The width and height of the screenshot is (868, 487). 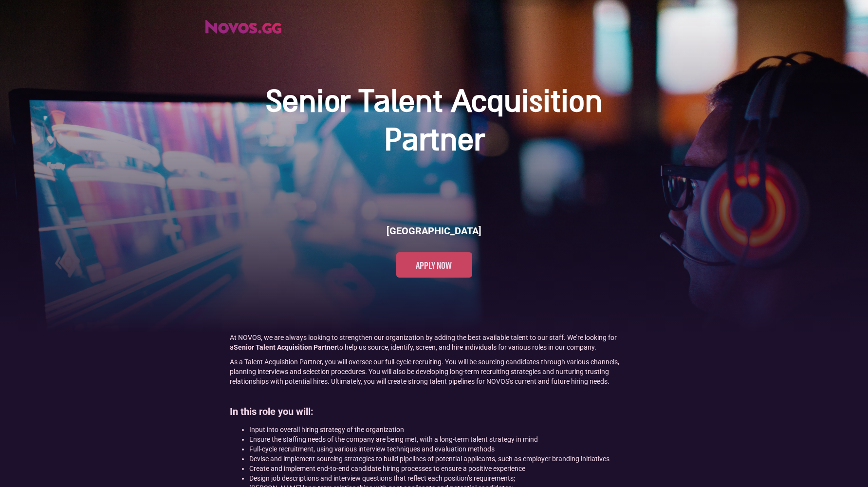 I want to click on li: Devise and implement sourcing strategies to build pipelines of potential applicants, such as empl..., so click(x=444, y=458).